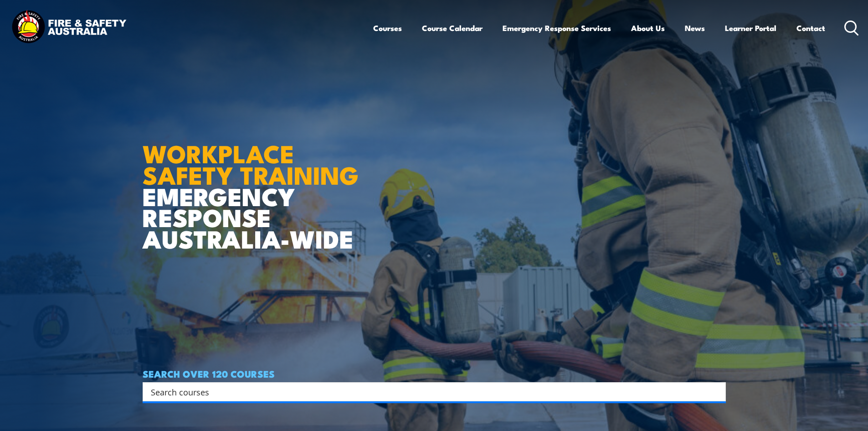  Describe the element at coordinates (557, 28) in the screenshot. I see `a: Emergency Response Services` at that location.